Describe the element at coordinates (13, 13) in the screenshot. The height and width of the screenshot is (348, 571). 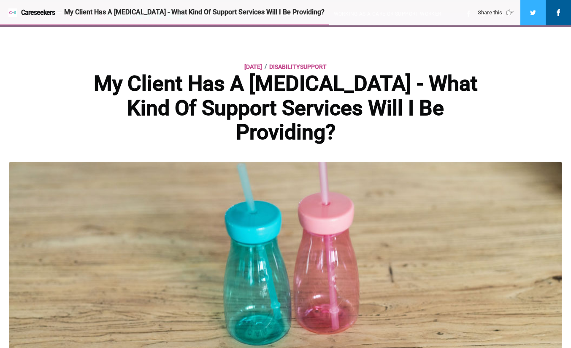
I see `img: Careseekers icon` at that location.